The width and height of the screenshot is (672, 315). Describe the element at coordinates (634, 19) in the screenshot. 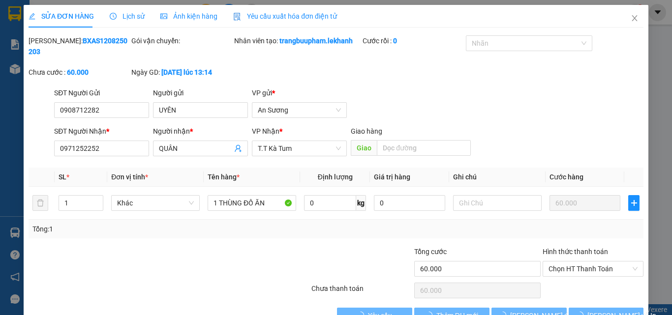

I see `button: Close` at that location.